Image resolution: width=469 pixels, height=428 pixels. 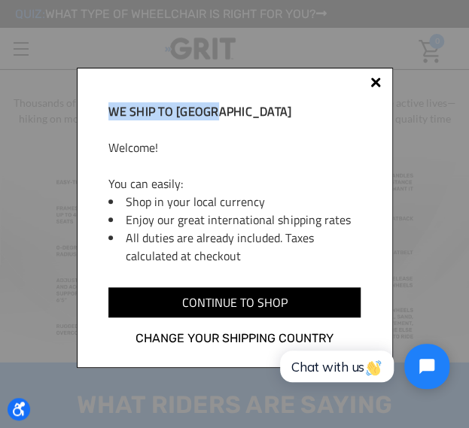 What do you see at coordinates (242, 202) in the screenshot?
I see `li: Shop in your local currency` at bounding box center [242, 202].